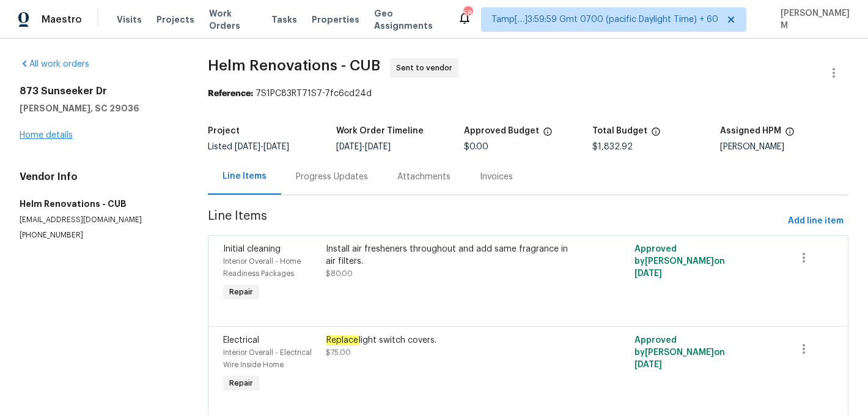 This screenshot has height=415, width=868. Describe the element at coordinates (790, 135) in the screenshot. I see `span: The hpm assigned to this work order.` at that location.